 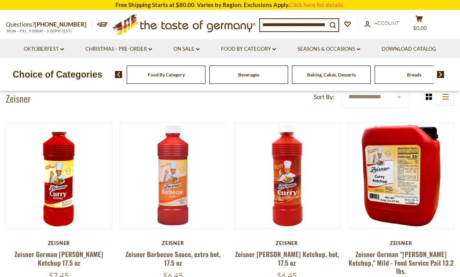 What do you see at coordinates (249, 74) in the screenshot?
I see `span: Beverages` at bounding box center [249, 74].